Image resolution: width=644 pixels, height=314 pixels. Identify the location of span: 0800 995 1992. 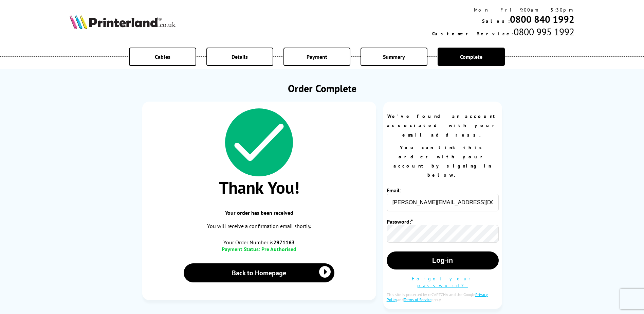
(544, 31).